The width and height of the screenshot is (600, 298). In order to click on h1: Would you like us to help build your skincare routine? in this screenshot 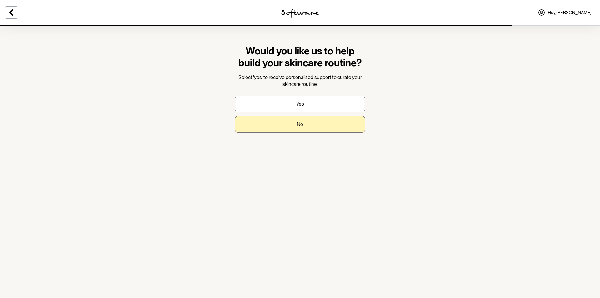, I will do `click(300, 57)`.